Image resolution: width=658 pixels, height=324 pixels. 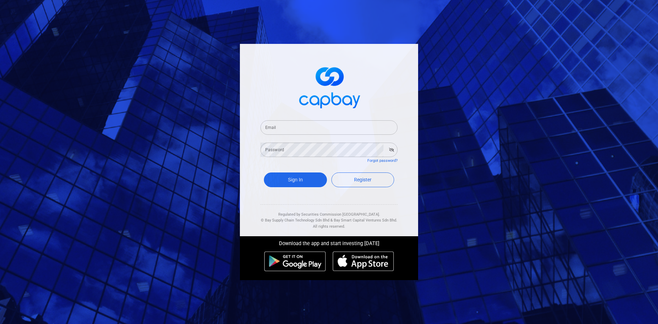 What do you see at coordinates (329, 86) in the screenshot?
I see `img: logo` at bounding box center [329, 86].